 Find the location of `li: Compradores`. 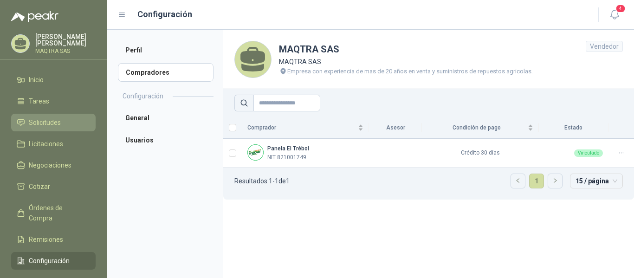

li: Compradores is located at coordinates (166, 72).